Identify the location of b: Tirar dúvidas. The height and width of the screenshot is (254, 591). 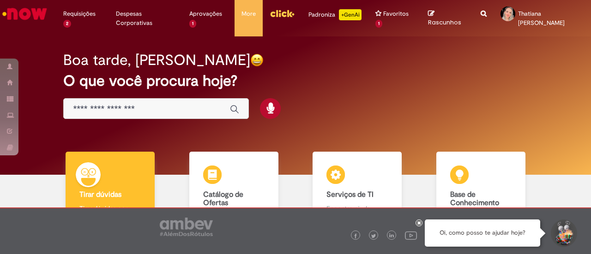
(100, 195).